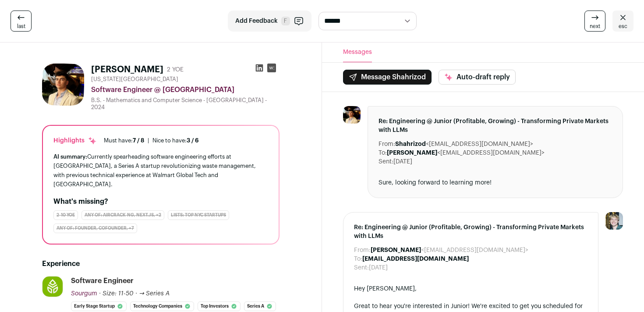  Describe the element at coordinates (387, 77) in the screenshot. I see `button: Message Shahrizod` at that location.